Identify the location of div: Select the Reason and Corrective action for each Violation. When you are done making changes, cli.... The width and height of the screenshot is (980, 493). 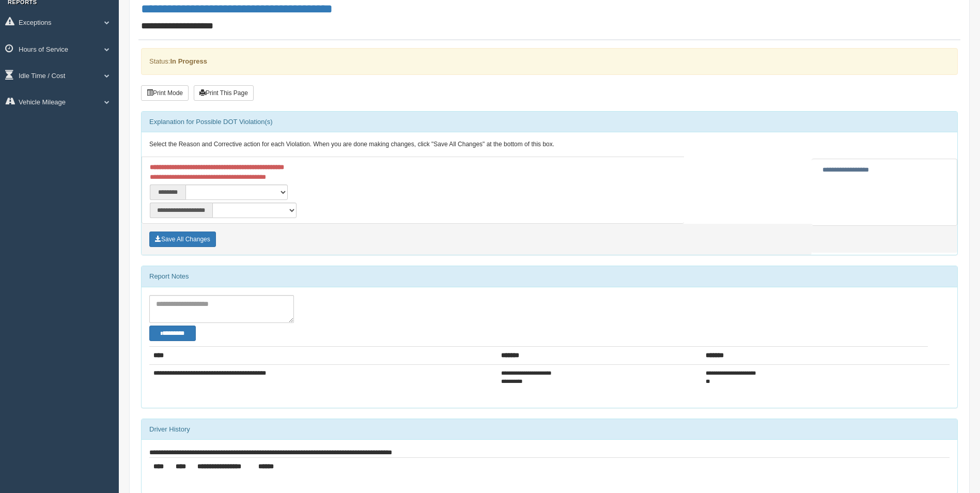
(550, 145).